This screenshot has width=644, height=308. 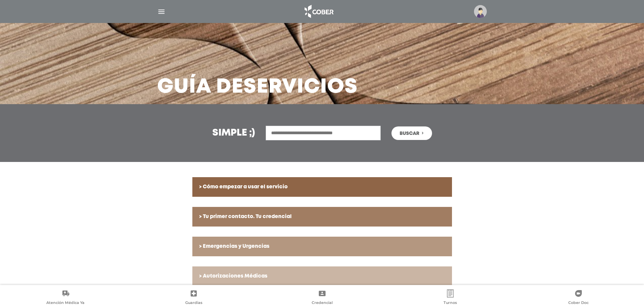 What do you see at coordinates (578, 304) in the screenshot?
I see `span: Cober Doc` at bounding box center [578, 304].